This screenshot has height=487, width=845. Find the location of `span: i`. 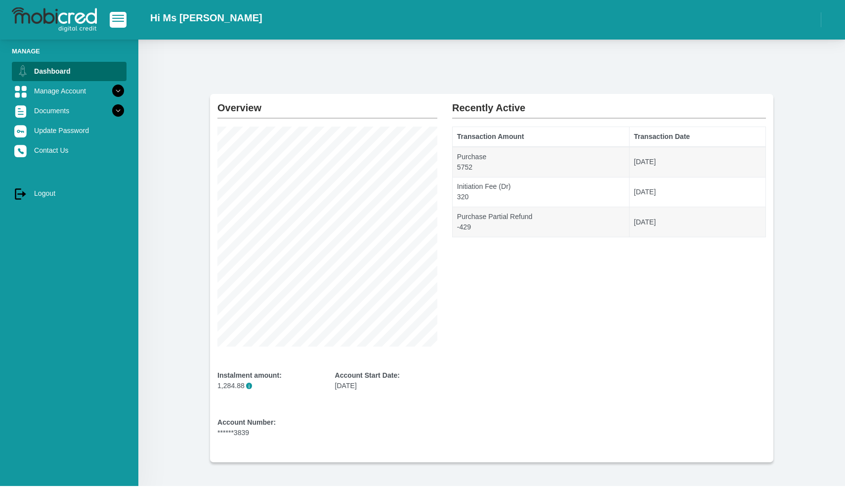

span: i is located at coordinates (249, 385).